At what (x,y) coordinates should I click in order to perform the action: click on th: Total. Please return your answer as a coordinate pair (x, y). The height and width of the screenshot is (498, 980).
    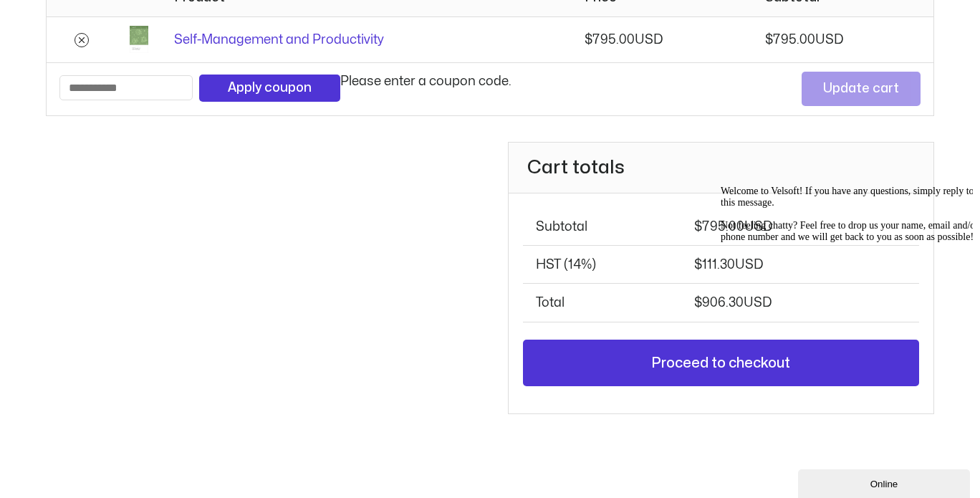
    Looking at the image, I should click on (602, 302).